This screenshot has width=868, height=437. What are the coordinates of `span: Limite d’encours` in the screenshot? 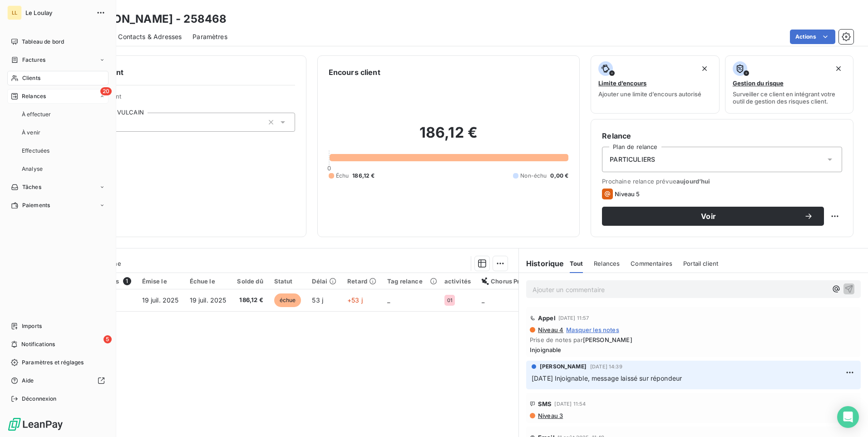 It's located at (622, 83).